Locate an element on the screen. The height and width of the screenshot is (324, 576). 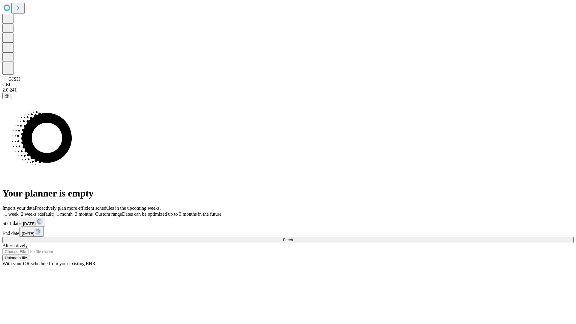
span: 1 week is located at coordinates (12, 214).